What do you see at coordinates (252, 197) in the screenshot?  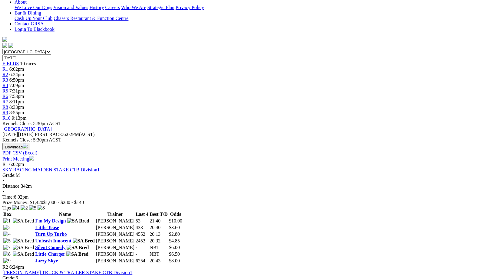 I see `div: 6:02pm` at bounding box center [252, 197].